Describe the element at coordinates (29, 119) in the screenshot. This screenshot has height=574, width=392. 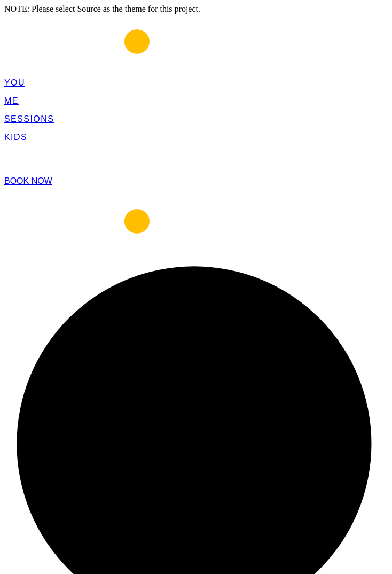
I see `a: SESSIONS` at that location.